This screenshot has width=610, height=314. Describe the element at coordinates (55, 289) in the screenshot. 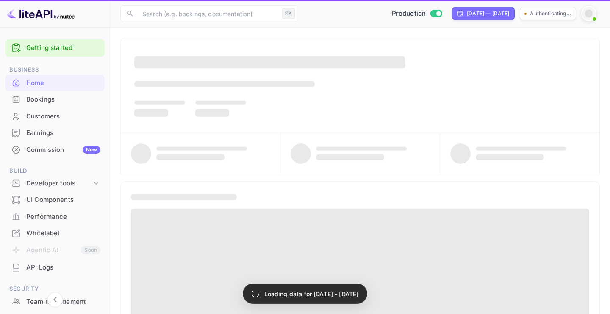

I see `span: Security` at that location.